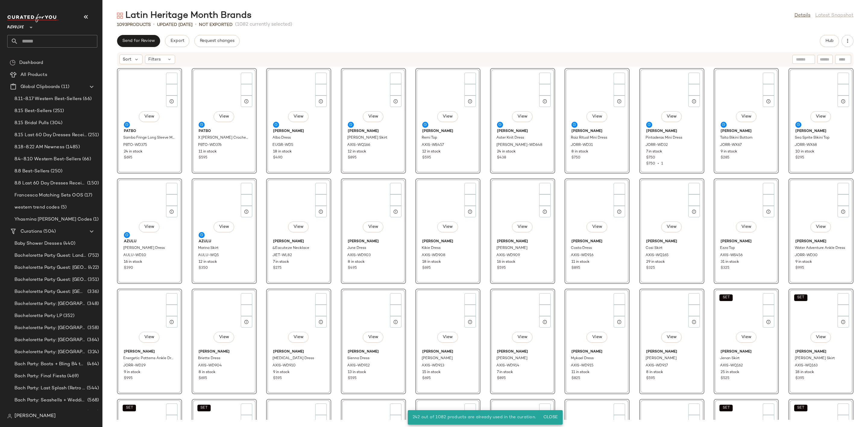 The width and height of the screenshot is (868, 427). I want to click on span: Remi Top, so click(429, 138).